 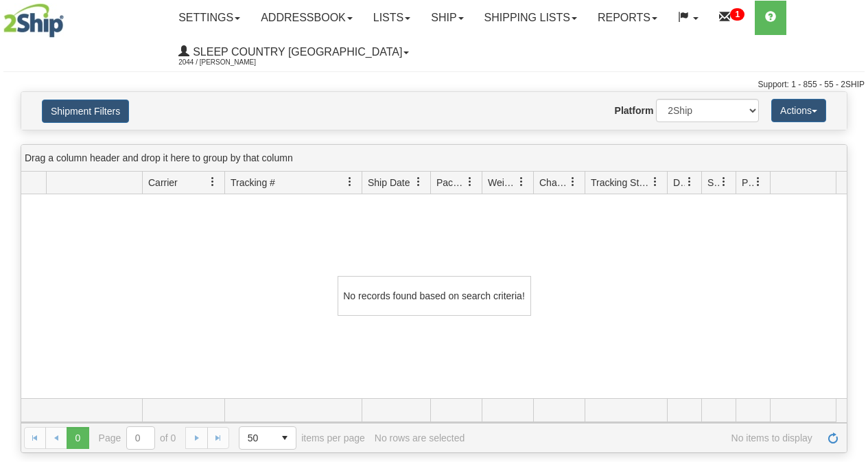 What do you see at coordinates (690, 182) in the screenshot?
I see `a: Delivery Status filter column settings` at bounding box center [690, 182].